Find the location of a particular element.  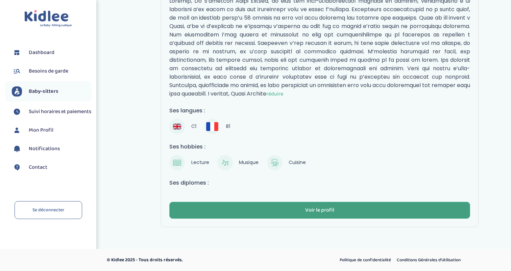

span: Mon Profil is located at coordinates (41, 130).